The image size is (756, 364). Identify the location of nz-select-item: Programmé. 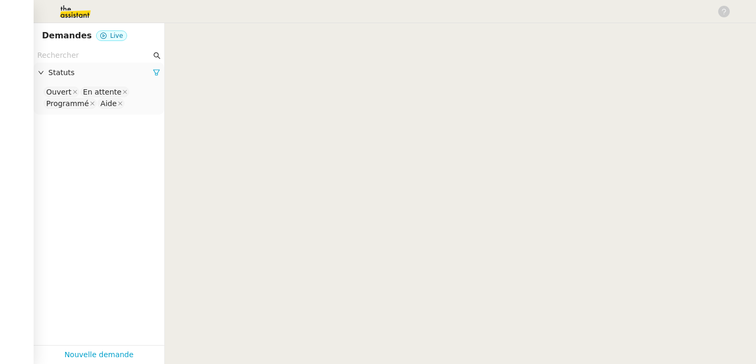
(70, 103).